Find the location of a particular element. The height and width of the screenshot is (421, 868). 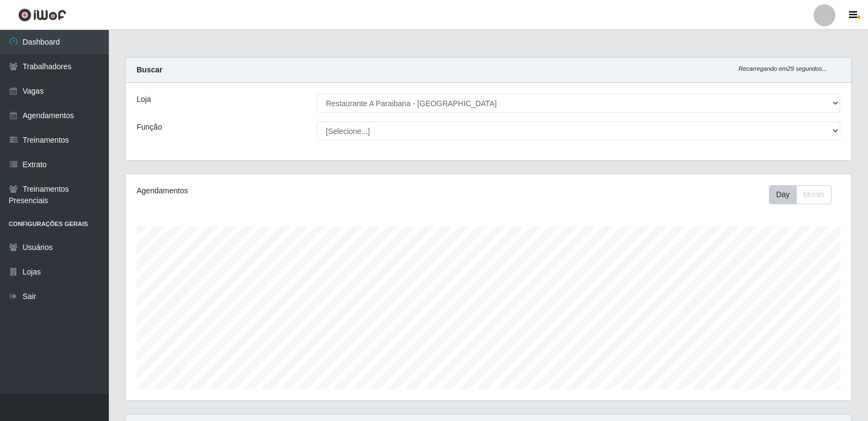

div: First group is located at coordinates (800, 194).